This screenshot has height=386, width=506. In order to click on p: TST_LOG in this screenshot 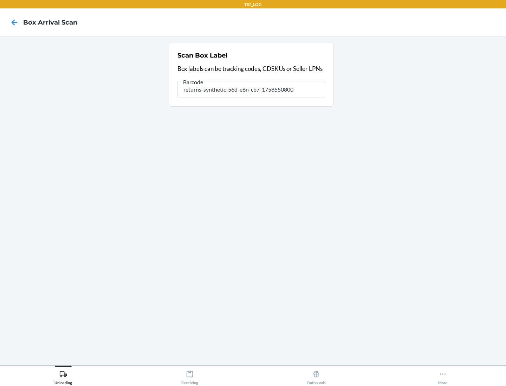, I will do `click(253, 5)`.